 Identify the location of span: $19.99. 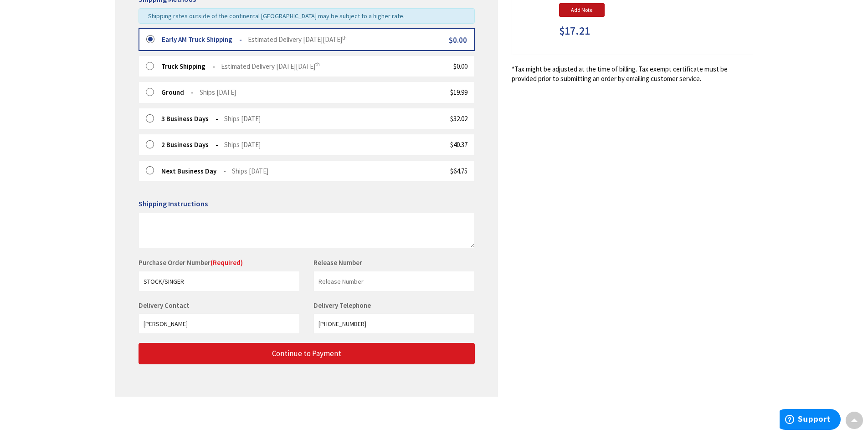
(459, 92).